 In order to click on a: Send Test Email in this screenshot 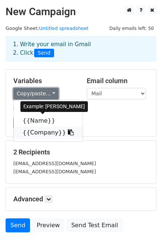, I will do `click(94, 226)`.